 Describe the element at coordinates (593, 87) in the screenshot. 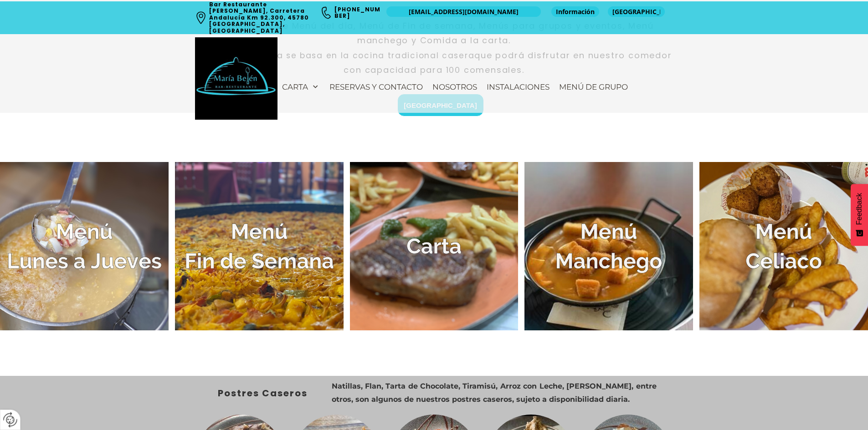

I see `span: Menú de Grupo` at that location.